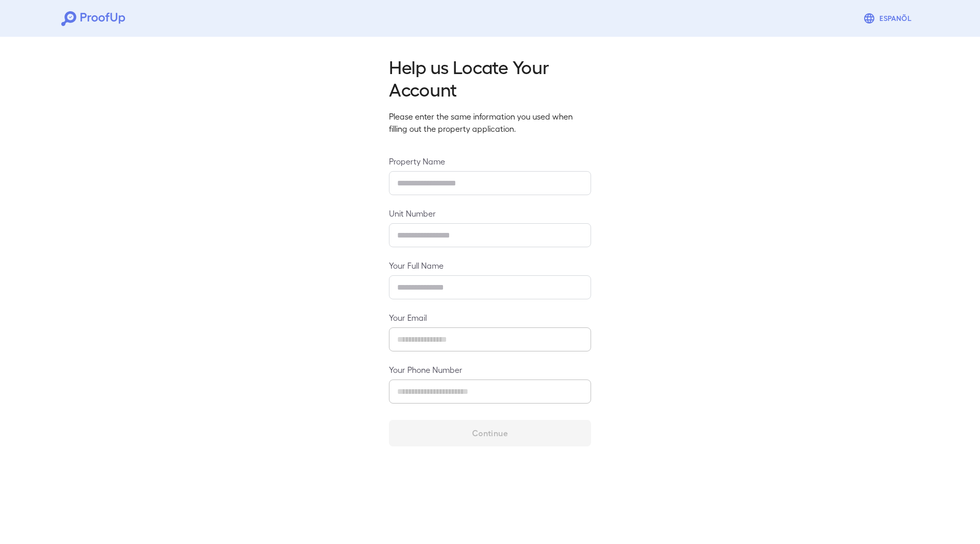 The width and height of the screenshot is (980, 544). I want to click on p: Please enter the same information you used when filling out the property application., so click(490, 123).